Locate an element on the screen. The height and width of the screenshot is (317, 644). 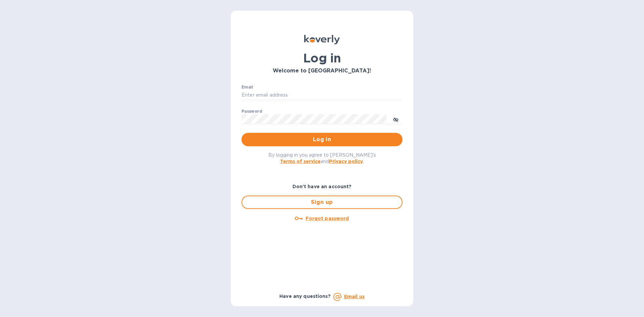
b: Don't have an account? is located at coordinates (322, 187).